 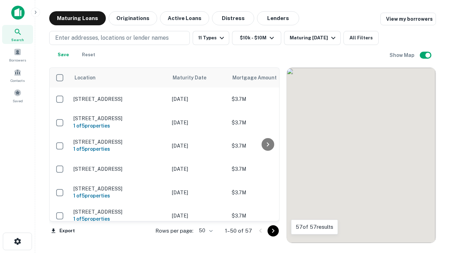 I want to click on button: All Filters, so click(x=361, y=38).